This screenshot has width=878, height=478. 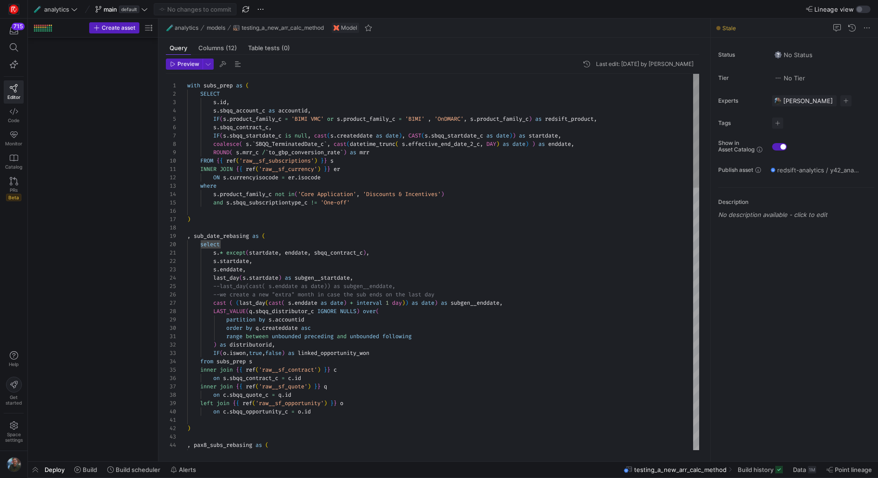 What do you see at coordinates (793, 55) in the screenshot?
I see `button: No statusNo Status` at bounding box center [793, 55].